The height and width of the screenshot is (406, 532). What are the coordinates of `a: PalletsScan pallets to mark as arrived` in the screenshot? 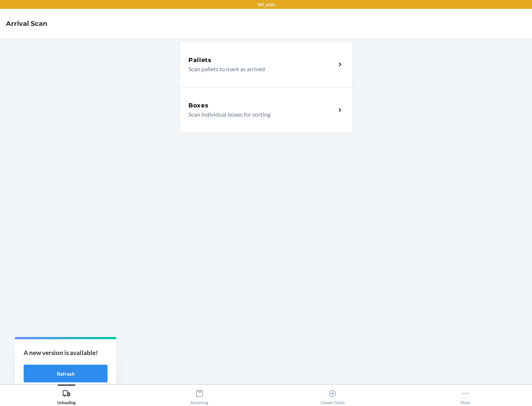 It's located at (266, 64).